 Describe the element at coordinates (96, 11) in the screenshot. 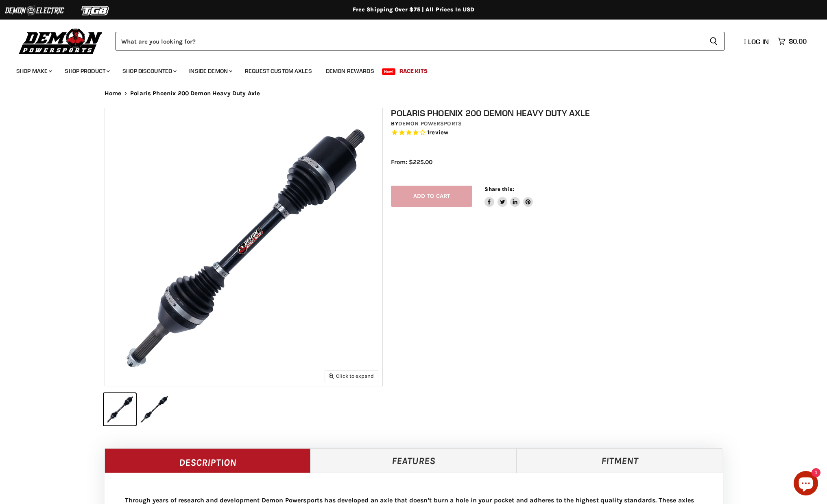

I see `img: TGB Logo 2` at that location.